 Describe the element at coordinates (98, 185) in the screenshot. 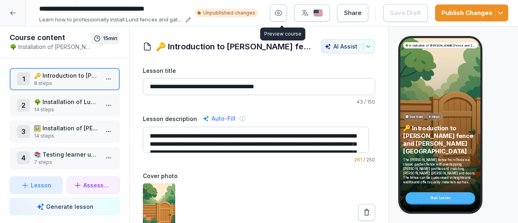

I see `p: Assessment` at that location.